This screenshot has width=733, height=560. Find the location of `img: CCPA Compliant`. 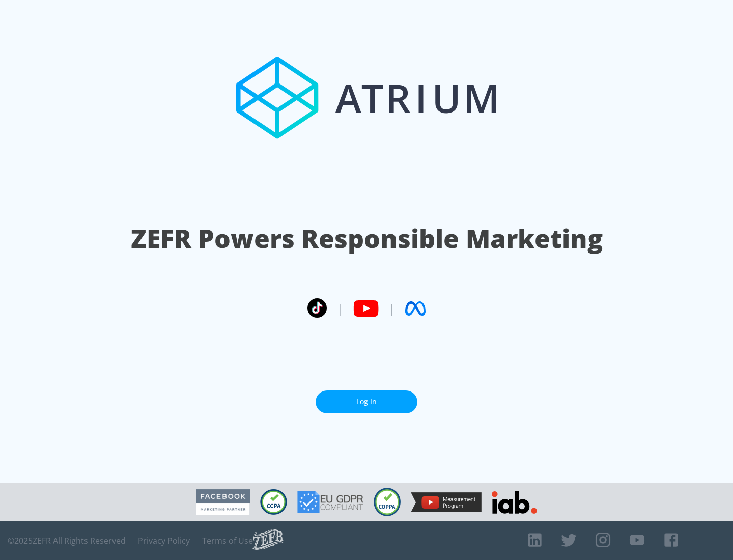

img: CCPA Compliant is located at coordinates (273, 502).